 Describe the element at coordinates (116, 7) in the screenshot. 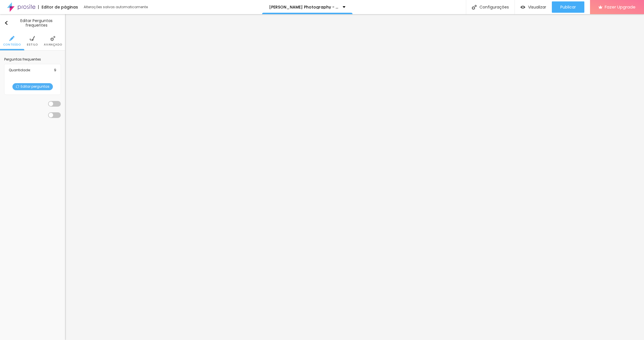

I see `div: Alterações salvas automaticamente` at that location.